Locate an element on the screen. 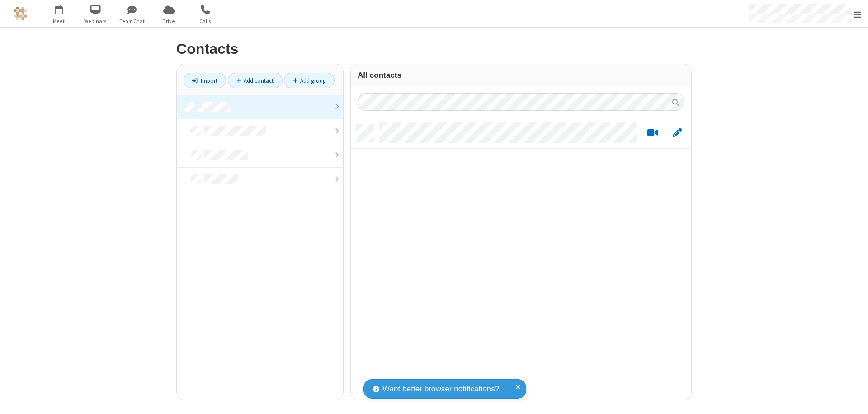 The height and width of the screenshot is (414, 868). h3: All contacts is located at coordinates (521, 75).